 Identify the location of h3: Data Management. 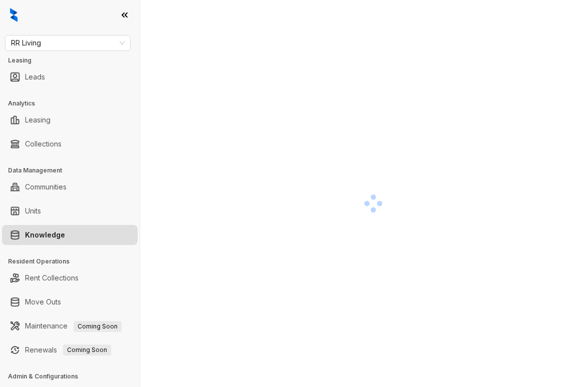
(73, 170).